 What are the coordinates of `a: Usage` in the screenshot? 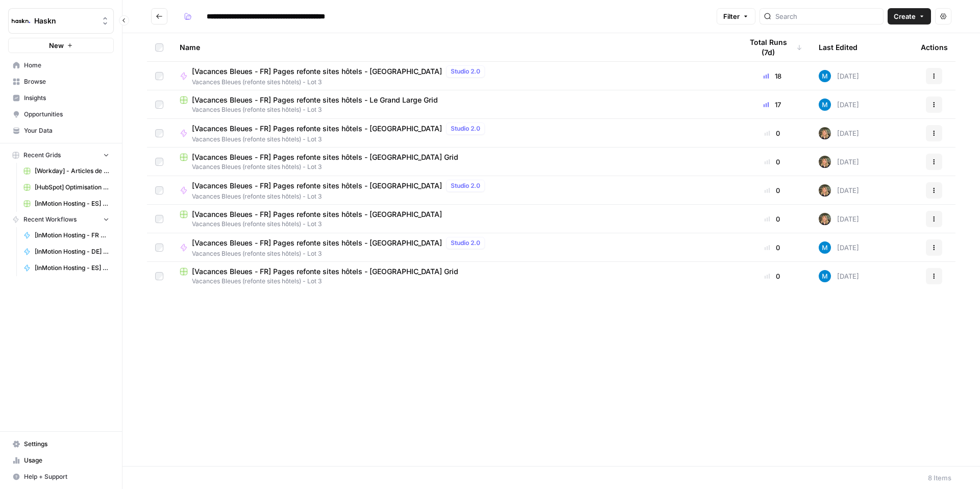 It's located at (60, 461).